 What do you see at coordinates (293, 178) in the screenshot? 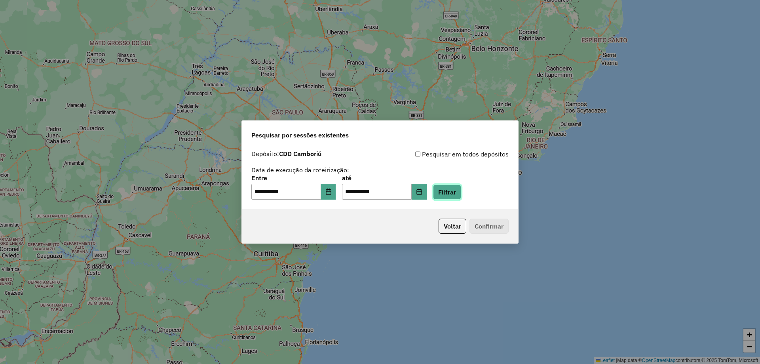
I see `label: Entre` at bounding box center [293, 178].